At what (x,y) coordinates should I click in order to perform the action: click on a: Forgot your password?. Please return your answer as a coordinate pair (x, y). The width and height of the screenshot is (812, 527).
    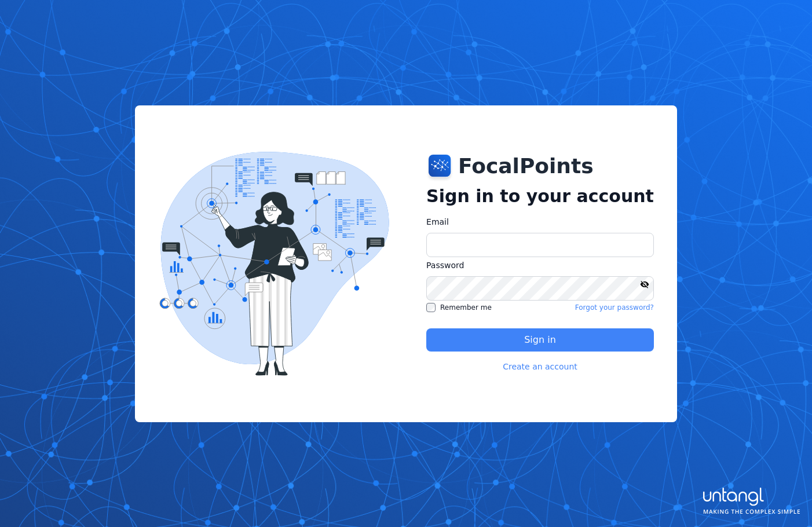
    Looking at the image, I should click on (615, 307).